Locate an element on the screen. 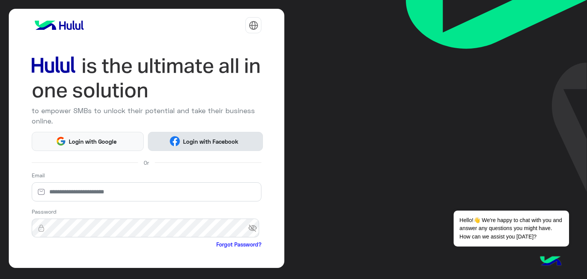  label: Password is located at coordinates (44, 211).